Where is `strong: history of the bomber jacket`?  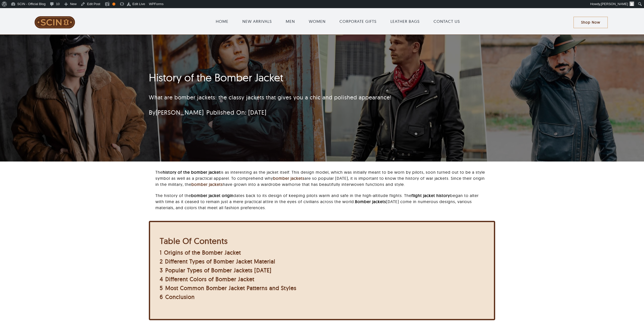
strong: history of the bomber jacket is located at coordinates (192, 172).